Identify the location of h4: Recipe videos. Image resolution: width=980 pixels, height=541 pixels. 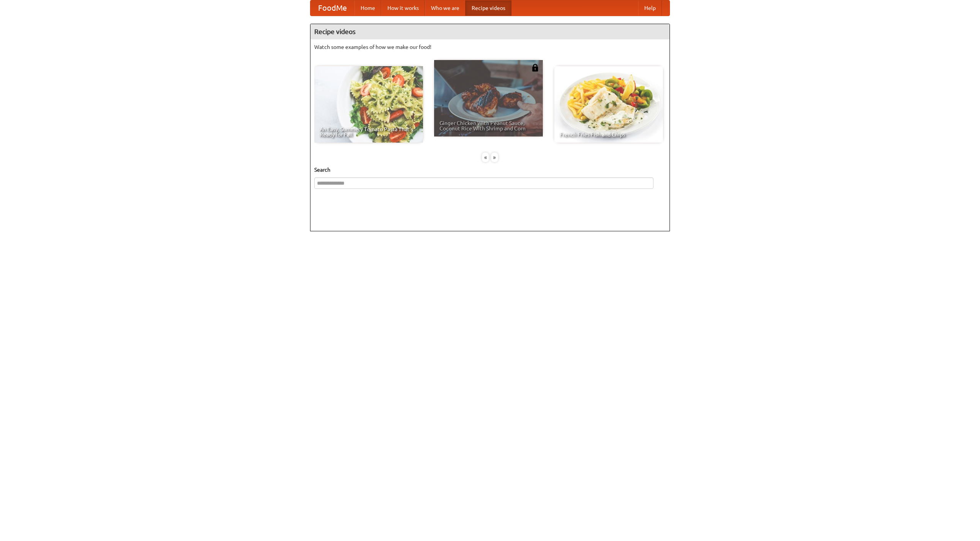
(490, 32).